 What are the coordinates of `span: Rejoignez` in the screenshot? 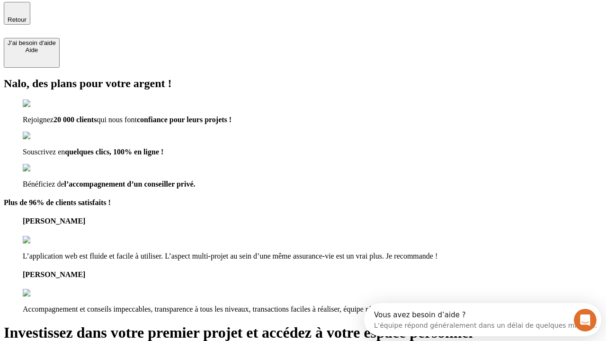 It's located at (38, 119).